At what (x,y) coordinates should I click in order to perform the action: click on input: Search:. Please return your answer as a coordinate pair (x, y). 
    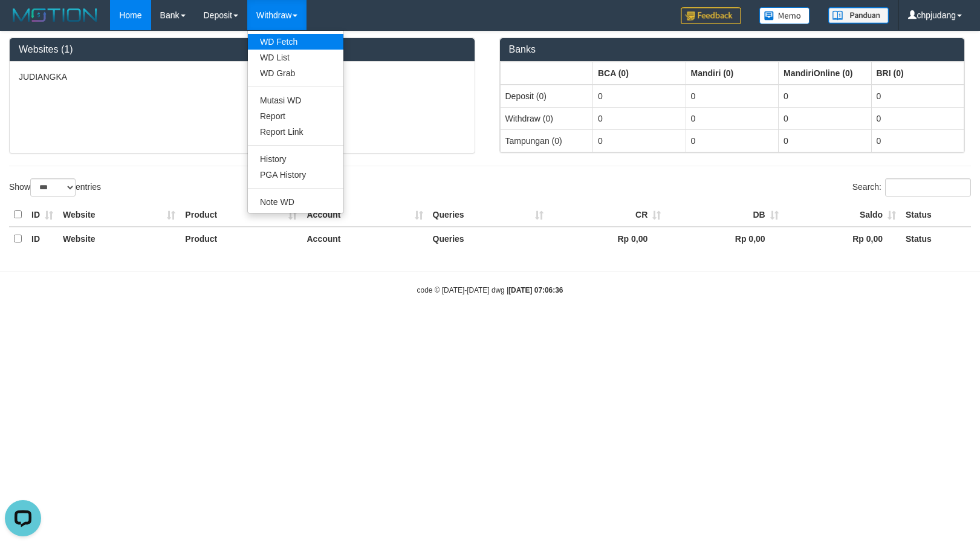
    Looking at the image, I should click on (928, 187).